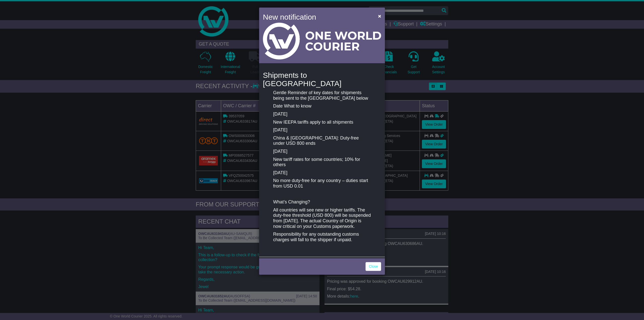  What do you see at coordinates (380, 16) in the screenshot?
I see `button: Close` at bounding box center [380, 16].